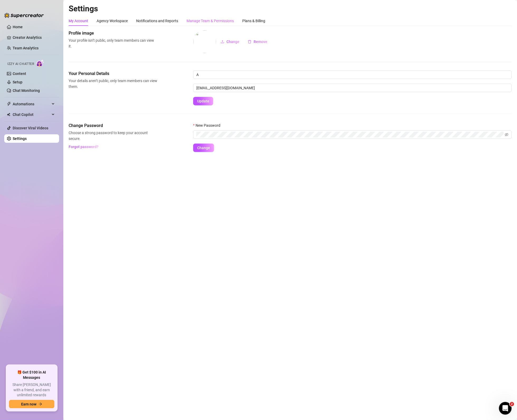 This screenshot has height=420, width=517. What do you see at coordinates (9, 104) in the screenshot?
I see `span: thunderbolt` at bounding box center [9, 104].